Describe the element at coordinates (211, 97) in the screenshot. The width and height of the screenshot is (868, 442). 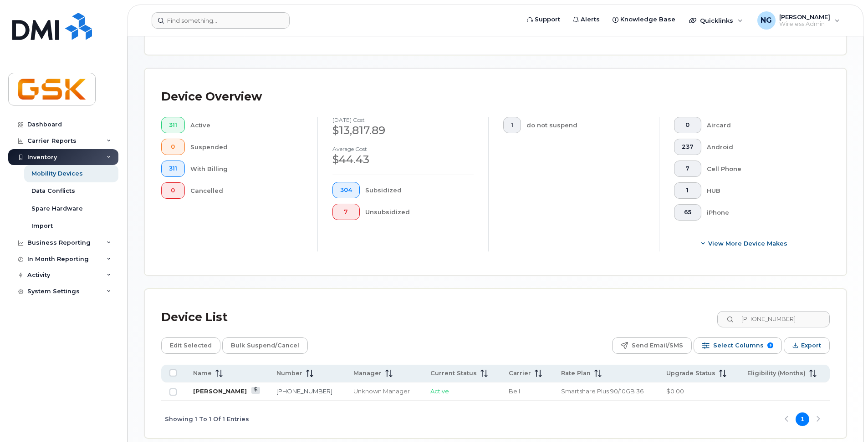
I see `div: Device Overview` at that location.